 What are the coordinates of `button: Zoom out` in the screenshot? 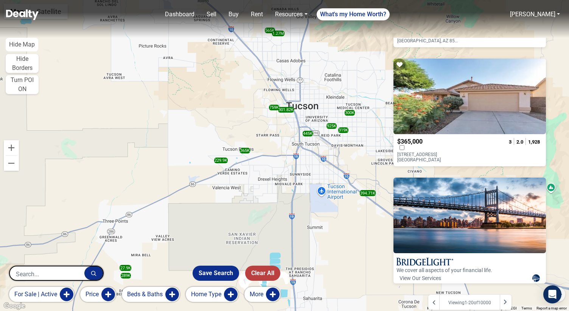 It's located at (11, 163).